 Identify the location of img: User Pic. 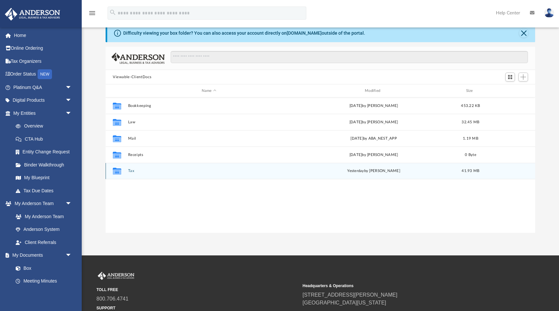
(549, 13).